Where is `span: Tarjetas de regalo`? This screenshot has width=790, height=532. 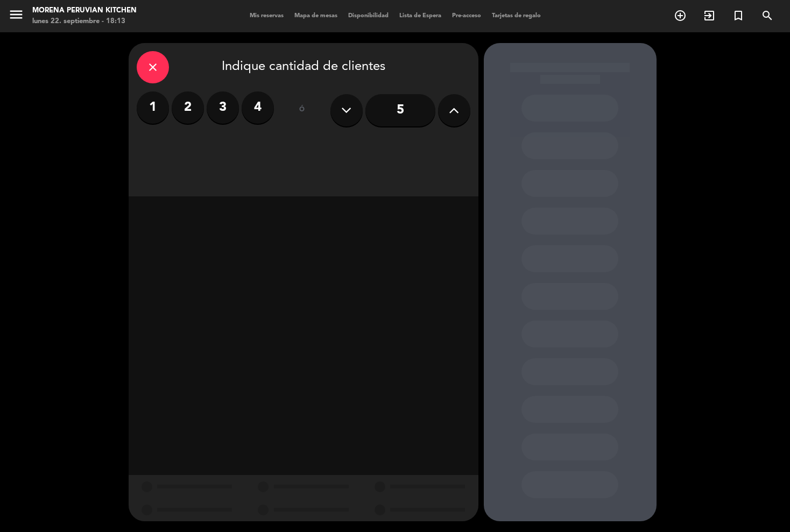 span: Tarjetas de regalo is located at coordinates (516, 15).